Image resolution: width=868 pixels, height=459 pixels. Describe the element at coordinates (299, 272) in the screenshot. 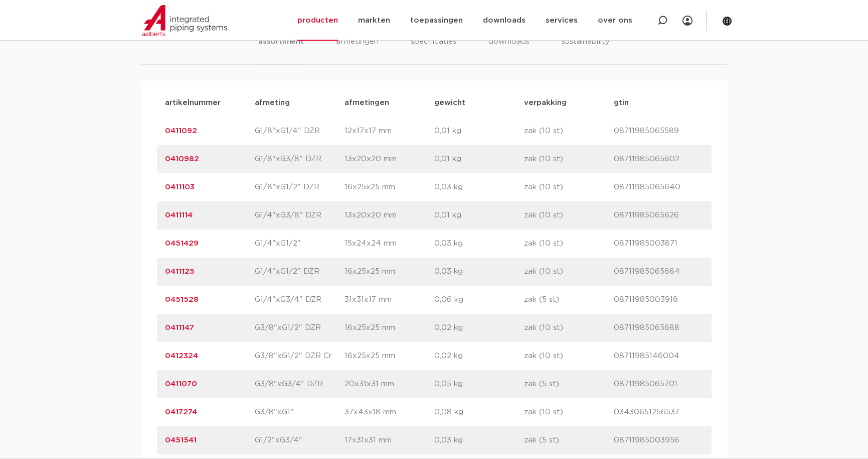

I see `p: G1/4"xG1/2" DZR` at that location.